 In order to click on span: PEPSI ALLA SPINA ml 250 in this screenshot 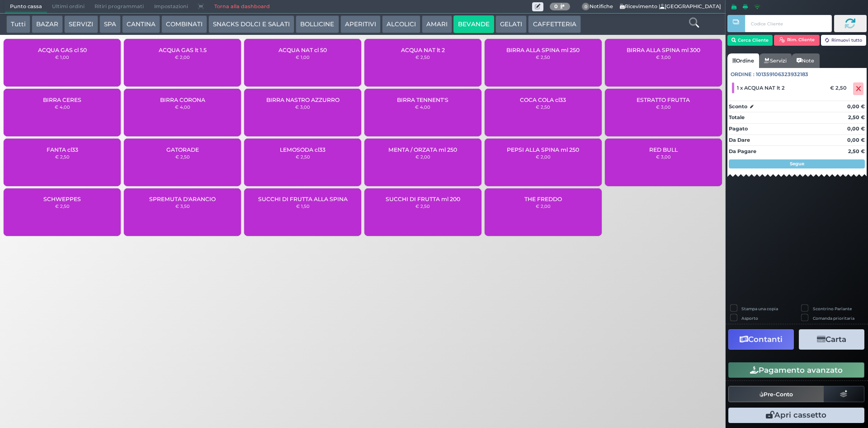, I will do `click(543, 150)`.